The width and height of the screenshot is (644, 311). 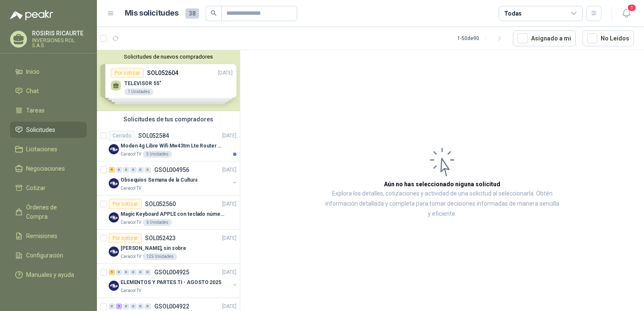 What do you see at coordinates (626, 14) in the screenshot?
I see `button: 1` at bounding box center [626, 14].